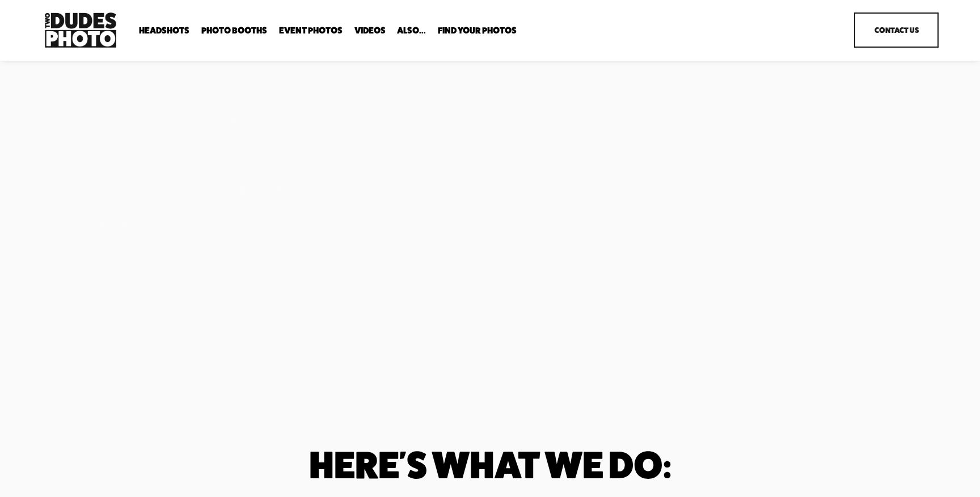 The image size is (980, 497). What do you see at coordinates (370, 30) in the screenshot?
I see `a: Videos` at bounding box center [370, 30].